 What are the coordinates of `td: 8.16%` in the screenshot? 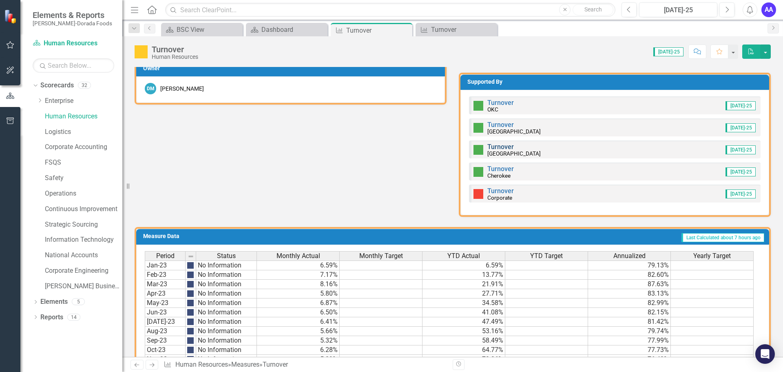 It's located at (298, 284).